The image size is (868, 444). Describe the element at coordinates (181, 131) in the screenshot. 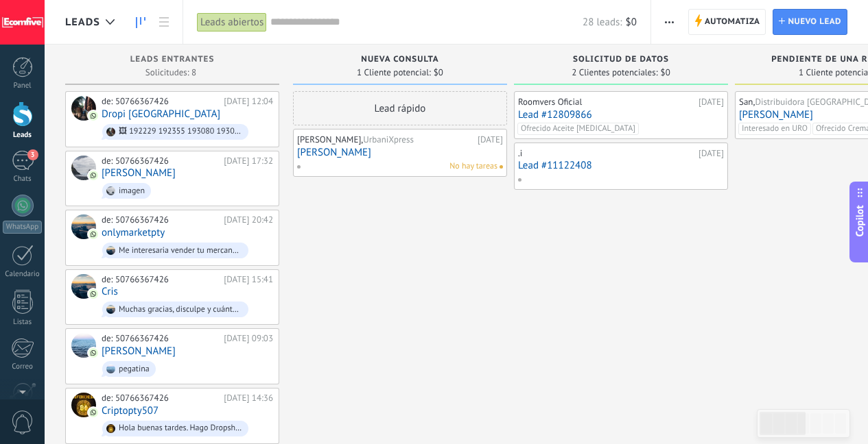

I see `div: 🖼 192229 192355 193080 193071 192720 192757 192777 192780 192873 192913 192917 192924 193028 1930...` at that location.